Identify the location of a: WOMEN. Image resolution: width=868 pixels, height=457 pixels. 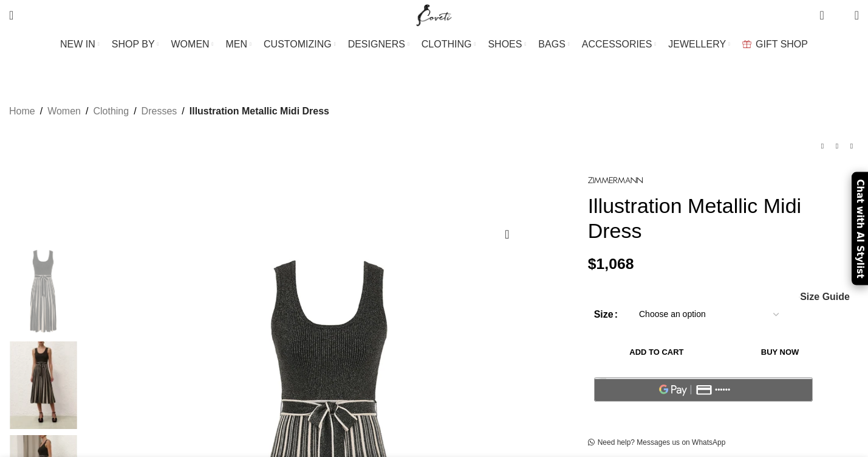
(192, 44).